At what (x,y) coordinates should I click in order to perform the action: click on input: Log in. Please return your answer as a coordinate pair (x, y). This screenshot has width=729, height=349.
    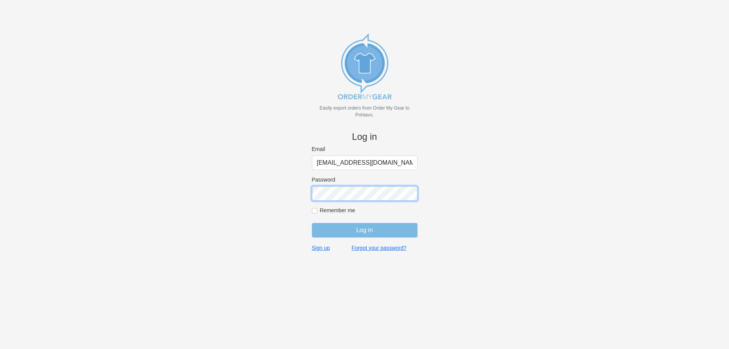
    Looking at the image, I should click on (365, 230).